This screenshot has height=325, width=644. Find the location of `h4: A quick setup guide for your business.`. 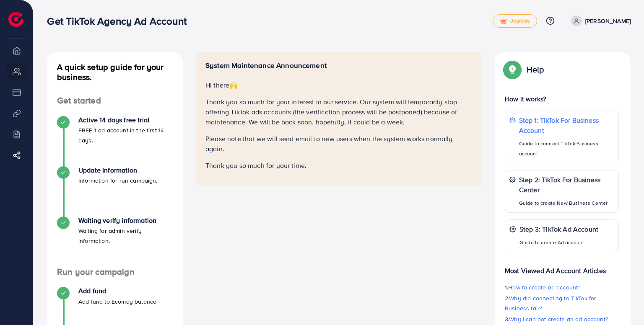

h4: A quick setup guide for your business. is located at coordinates (115, 72).